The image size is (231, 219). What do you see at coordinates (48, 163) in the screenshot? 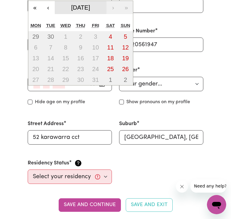
I see `label: Residency Status` at bounding box center [48, 163].